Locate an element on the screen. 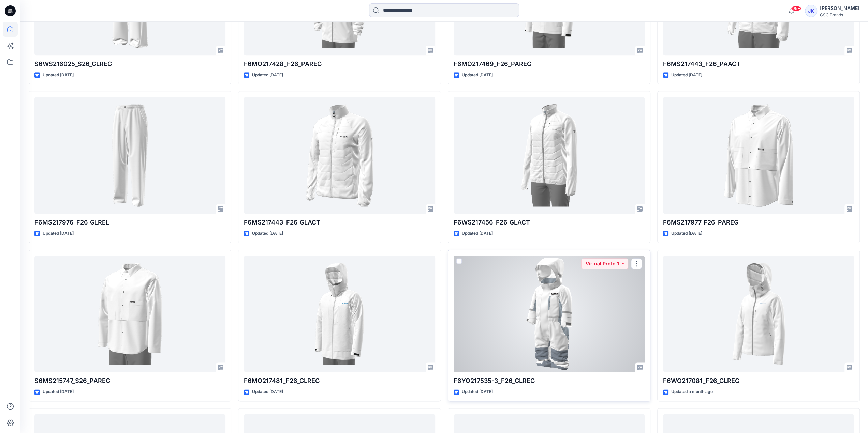 This screenshot has width=868, height=433. span: 99+ is located at coordinates (796, 8).